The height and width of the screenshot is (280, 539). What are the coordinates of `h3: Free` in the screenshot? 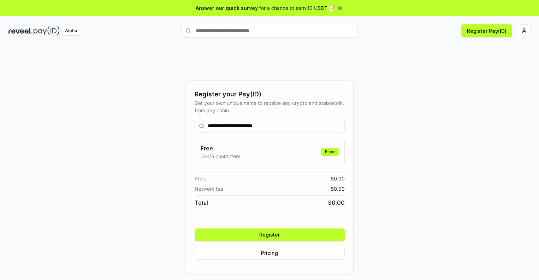 It's located at (220, 148).